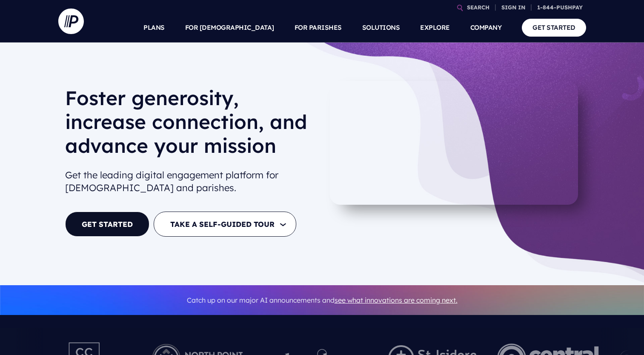 The image size is (644, 355). I want to click on a: see what innovations are coming next., so click(396, 300).